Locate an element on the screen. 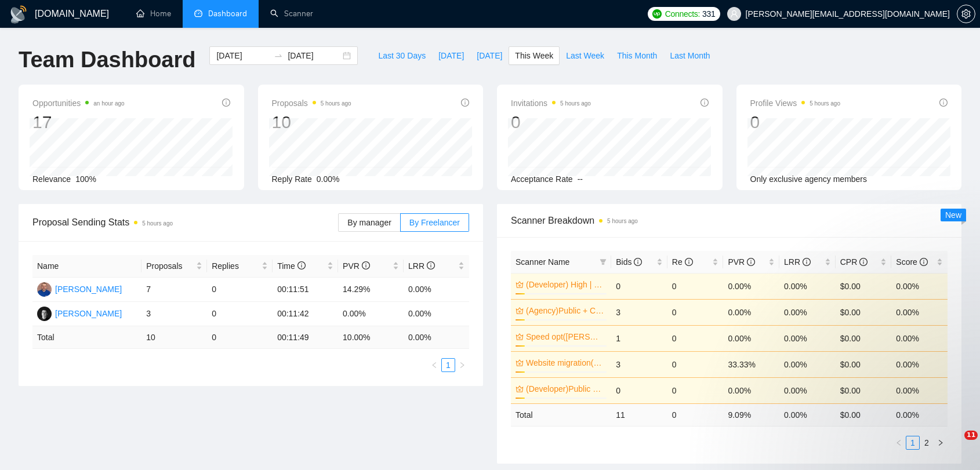  span: dashboard is located at coordinates (198, 13).